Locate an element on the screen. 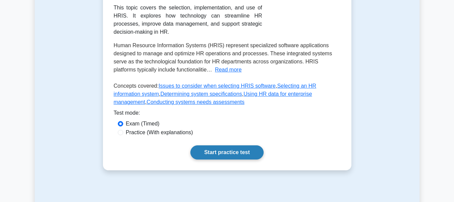 This screenshot has width=454, height=202. a: Issues to consider when selecting HRIS software is located at coordinates (217, 86).